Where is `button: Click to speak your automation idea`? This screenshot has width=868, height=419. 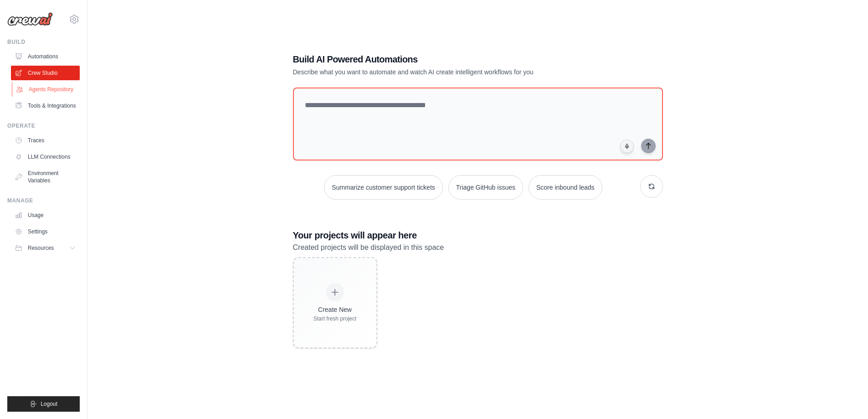
button: Click to speak your automation idea is located at coordinates (627, 146).